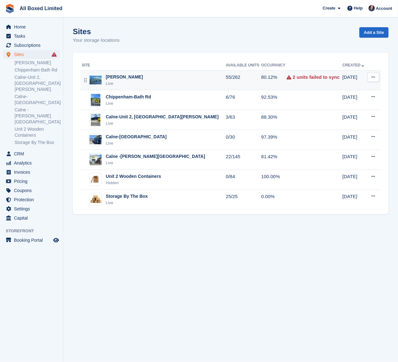 The image size is (398, 362). What do you see at coordinates (133, 176) in the screenshot?
I see `div: Unit 2 Wooden Containers` at bounding box center [133, 176].